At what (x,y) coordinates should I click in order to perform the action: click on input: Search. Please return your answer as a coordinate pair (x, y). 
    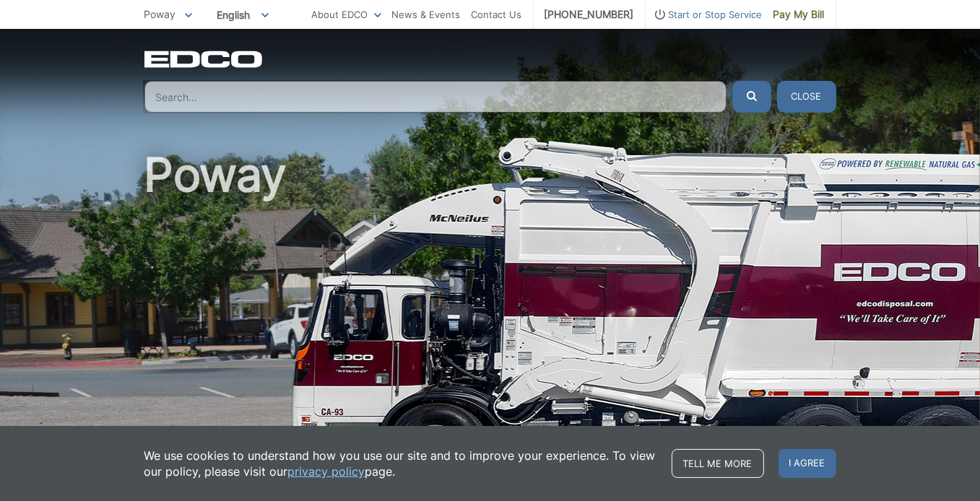
    Looking at the image, I should click on (435, 97).